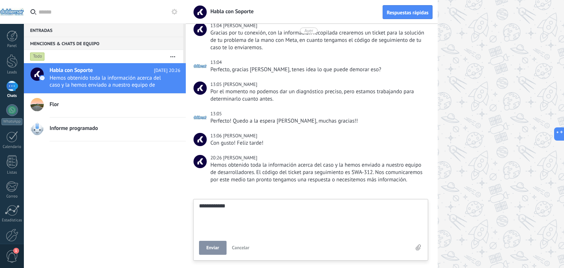 The image size is (564, 268). I want to click on div: Todo, so click(37, 56).